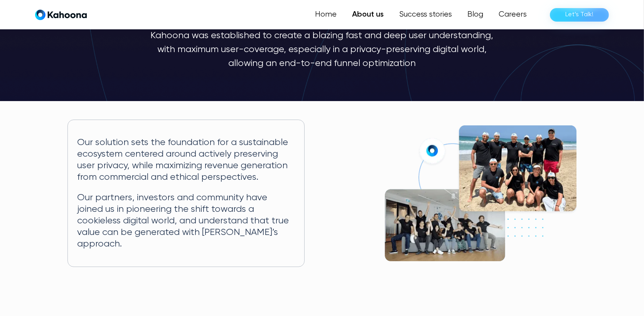 The width and height of the screenshot is (644, 316). I want to click on div: Domain Overview, so click(49, 52).